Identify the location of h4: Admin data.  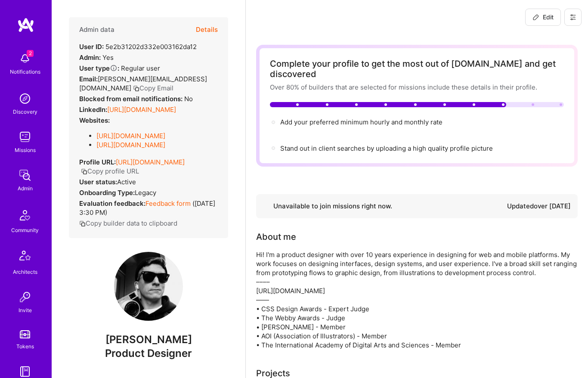
(97, 30).